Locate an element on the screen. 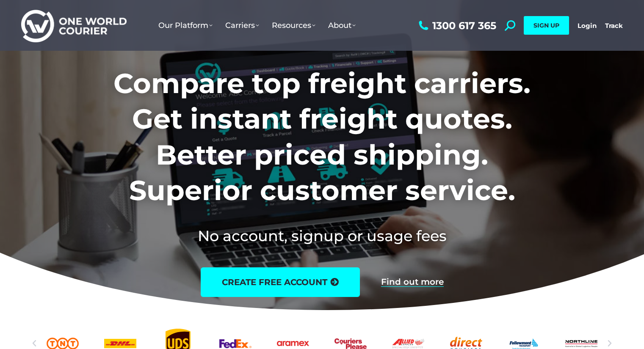 This screenshot has height=349, width=644. span: Carriers is located at coordinates (242, 25).